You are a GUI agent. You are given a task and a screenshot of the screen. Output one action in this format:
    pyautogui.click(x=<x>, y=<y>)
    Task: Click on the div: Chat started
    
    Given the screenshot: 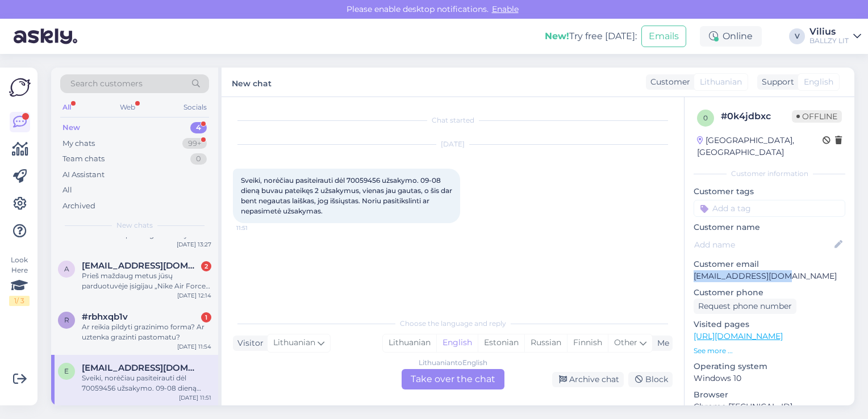 What is the action you would take?
    pyautogui.click(x=453, y=120)
    